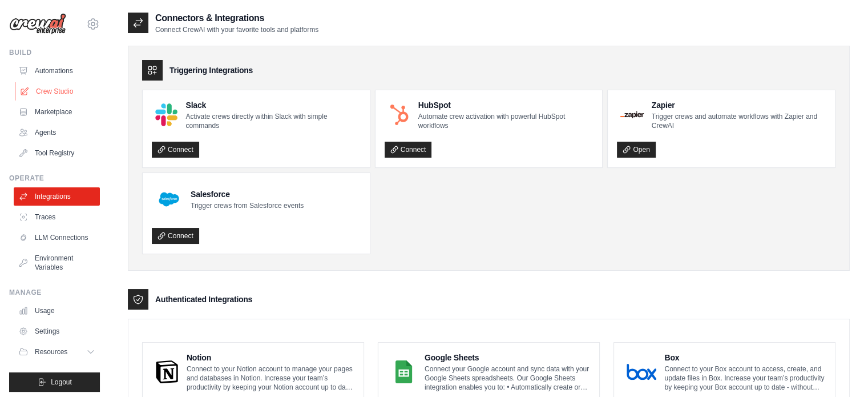 Image resolution: width=868 pixels, height=397 pixels. What do you see at coordinates (57, 352) in the screenshot?
I see `button: Resources` at bounding box center [57, 352].